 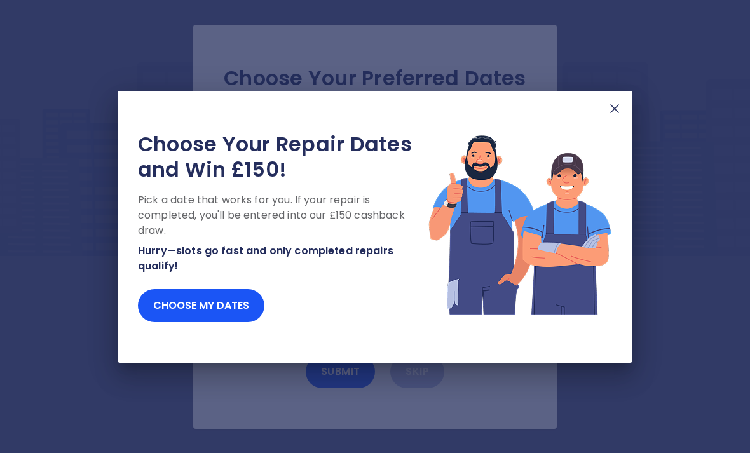 I want to click on img: X Mark, so click(x=614, y=109).